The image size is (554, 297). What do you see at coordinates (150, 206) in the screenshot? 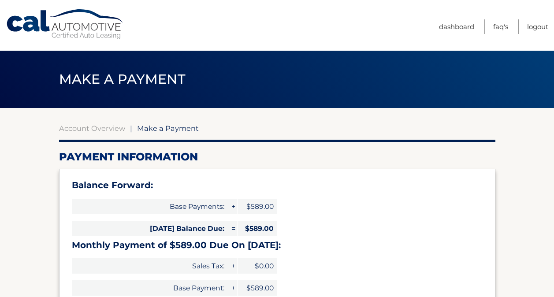
I see `span: Base Payments:` at bounding box center [150, 206].